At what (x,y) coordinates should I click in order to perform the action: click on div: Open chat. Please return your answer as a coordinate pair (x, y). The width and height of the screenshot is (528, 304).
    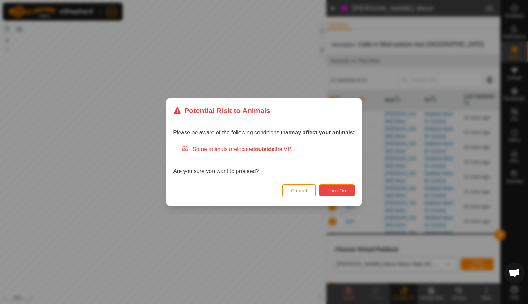
    Looking at the image, I should click on (514, 273).